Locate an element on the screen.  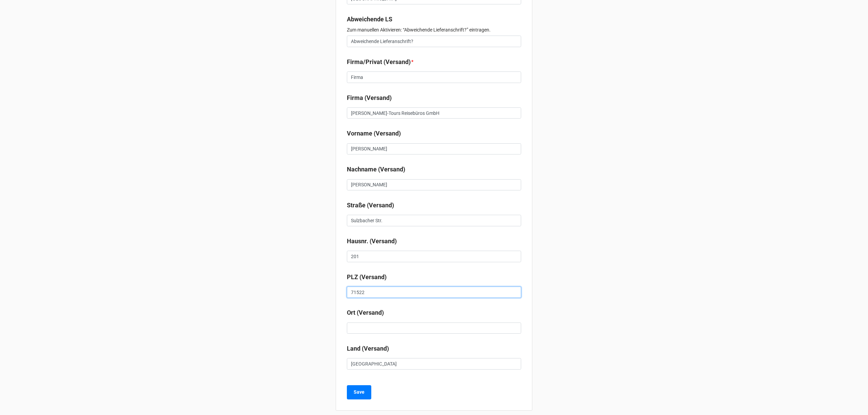
label: Firma (Versand) is located at coordinates (369, 98).